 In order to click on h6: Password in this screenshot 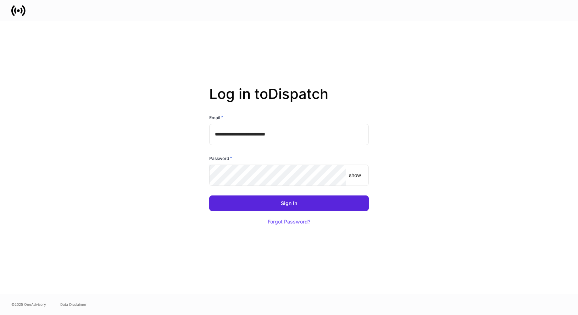, I will do `click(220, 158)`.